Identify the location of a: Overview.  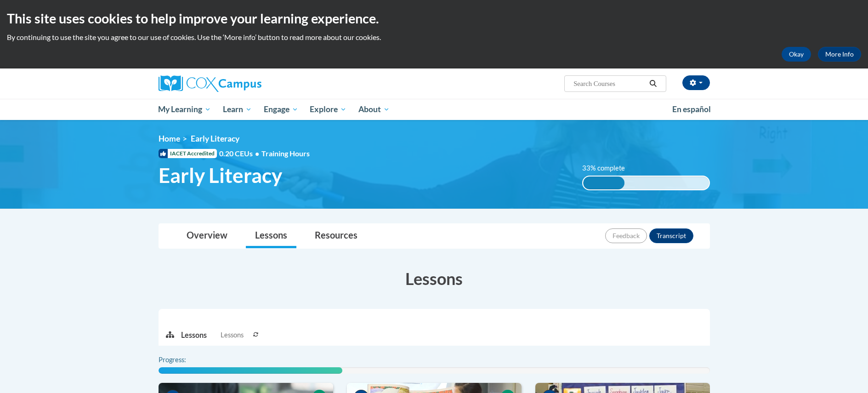
(207, 236).